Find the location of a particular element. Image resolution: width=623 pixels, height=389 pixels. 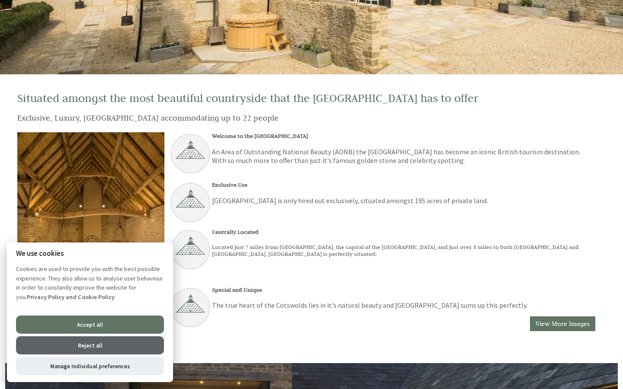

p: Cookies are used to provide you with the best possible experience. They also allow us to analyse ... is located at coordinates (90, 286).